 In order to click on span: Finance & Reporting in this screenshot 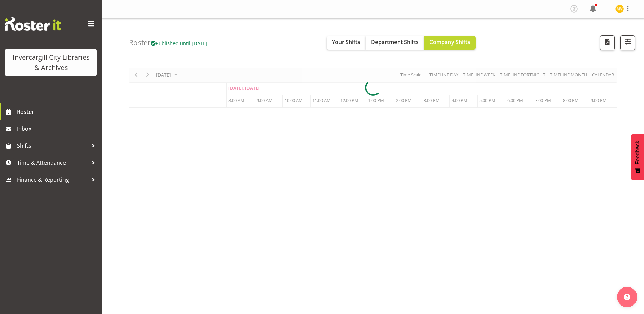, I will do `click(53, 180)`.